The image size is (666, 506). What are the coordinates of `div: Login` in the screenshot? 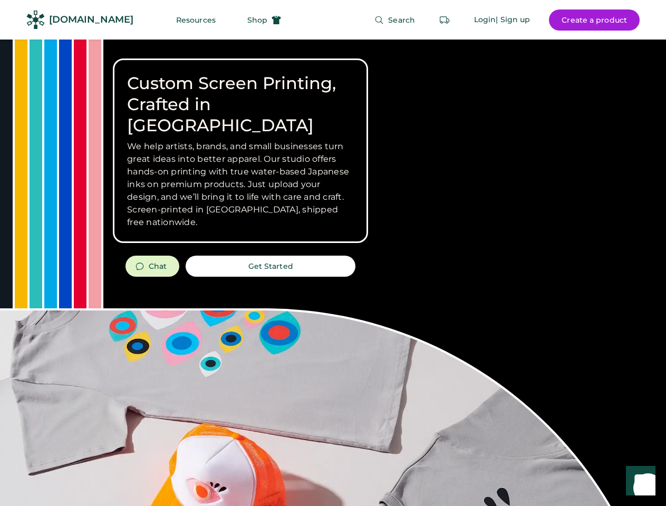 It's located at (485, 20).